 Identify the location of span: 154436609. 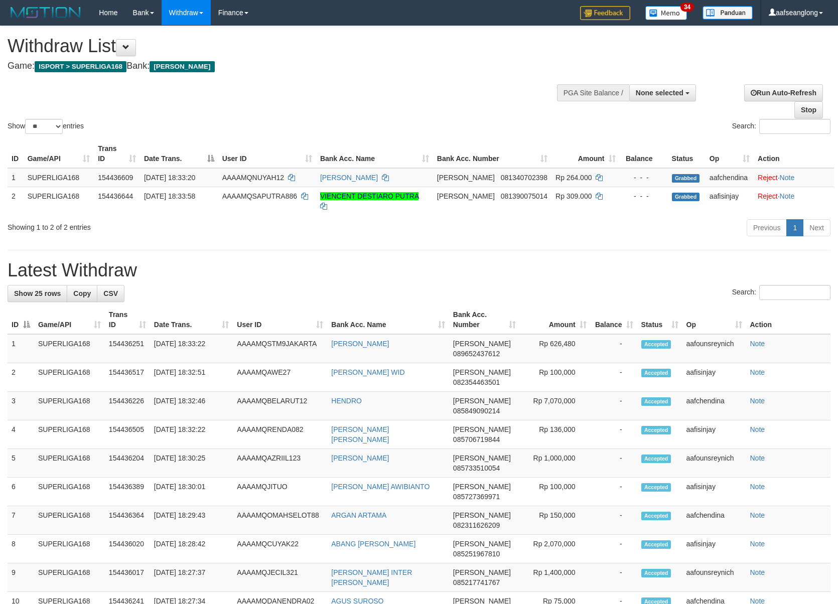
(115, 178).